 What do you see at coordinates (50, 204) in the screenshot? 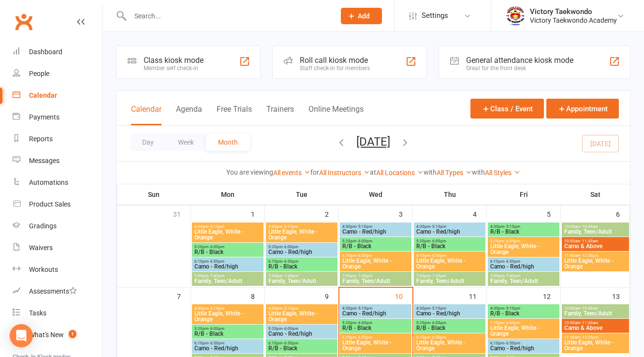
I see `div: Product Sales` at bounding box center [50, 204].